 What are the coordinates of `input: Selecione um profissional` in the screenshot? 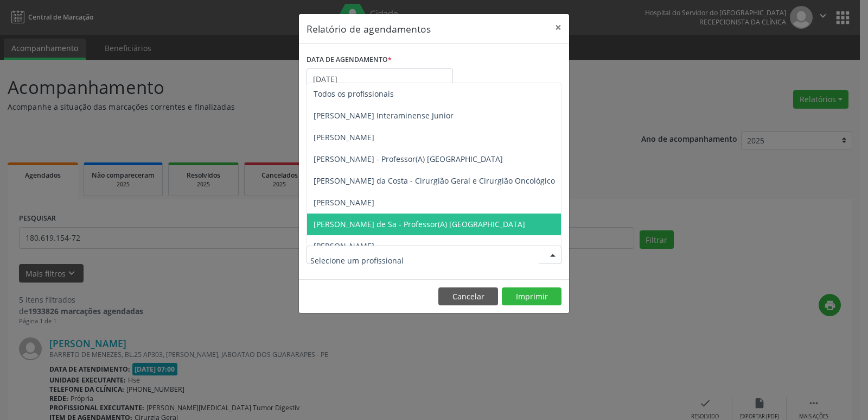 It's located at (425, 260).